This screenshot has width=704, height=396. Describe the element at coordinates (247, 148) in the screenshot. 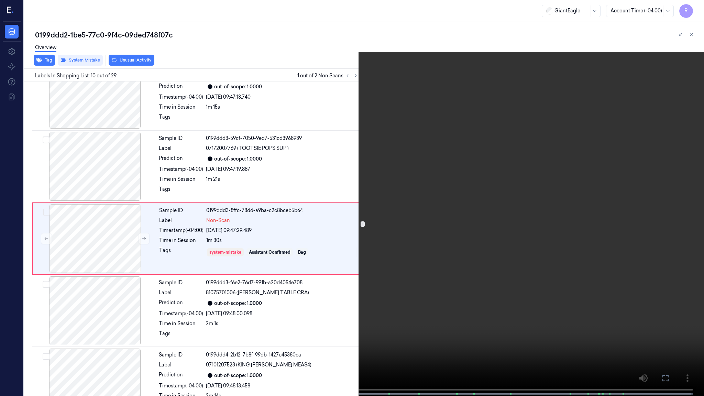

I see `span: 07172007769 (TOOTSIE POPS SUP )` at that location.